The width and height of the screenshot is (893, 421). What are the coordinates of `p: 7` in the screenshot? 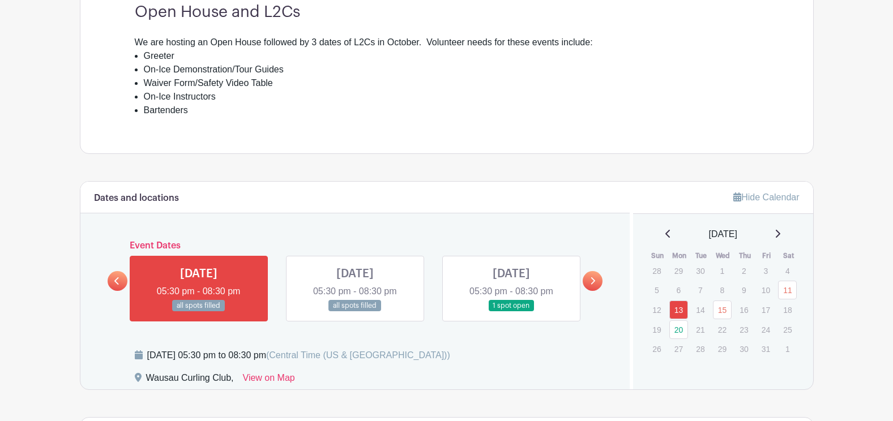 It's located at (700, 290).